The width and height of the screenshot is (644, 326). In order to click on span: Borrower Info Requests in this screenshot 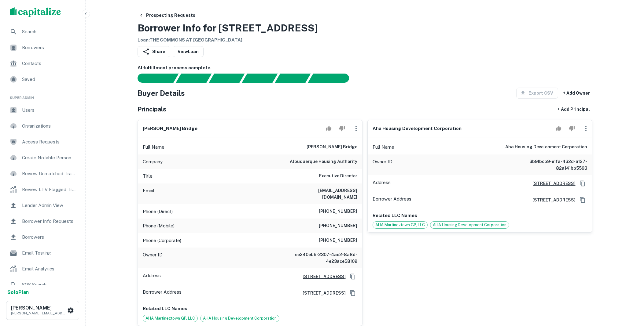, I will do `click(49, 221)`.